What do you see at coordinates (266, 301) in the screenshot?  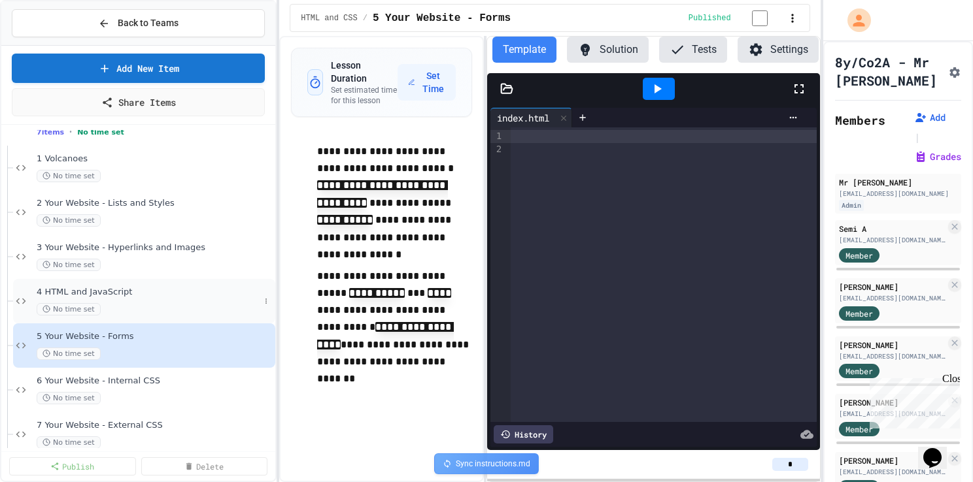 I see `button: More options` at bounding box center [266, 301].